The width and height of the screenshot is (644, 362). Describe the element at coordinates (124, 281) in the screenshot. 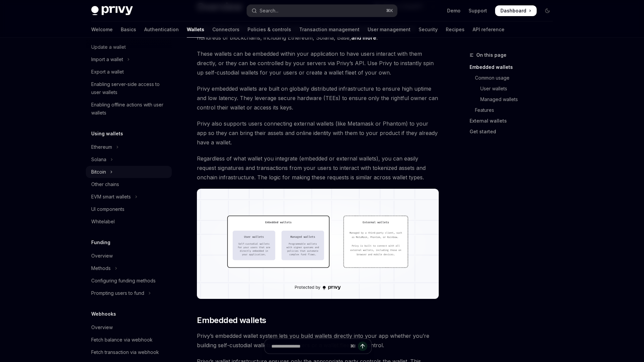

I see `div: Configuring funding methods` at that location.